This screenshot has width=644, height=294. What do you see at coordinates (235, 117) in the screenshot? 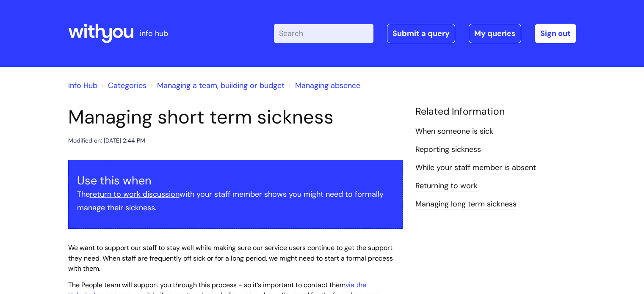
I see `h1: Managing short term sickness` at bounding box center [235, 117].